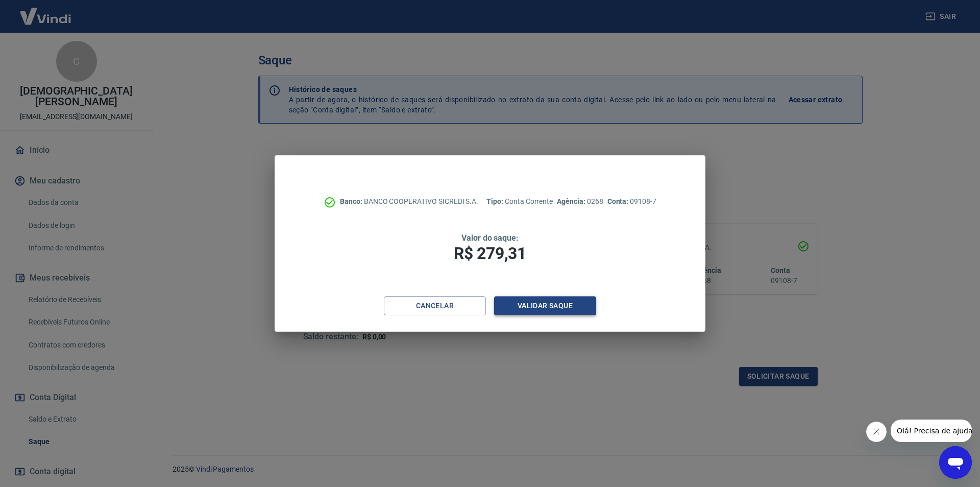 This screenshot has height=487, width=980. I want to click on p: 09108-7, so click(632, 201).